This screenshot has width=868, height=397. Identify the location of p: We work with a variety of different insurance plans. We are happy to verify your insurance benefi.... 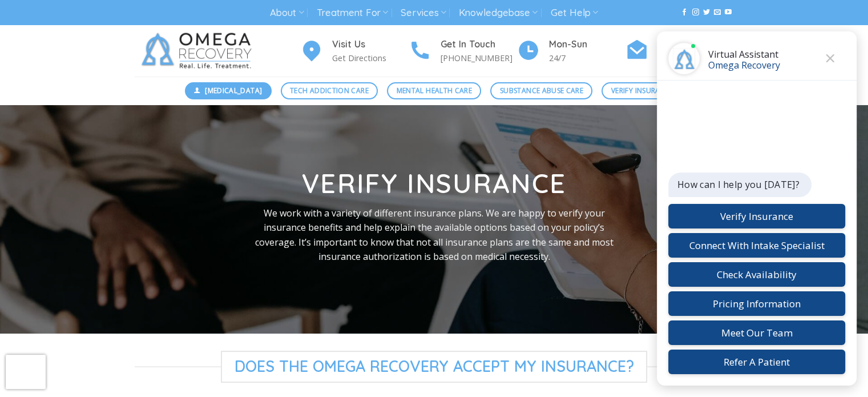
(434, 235).